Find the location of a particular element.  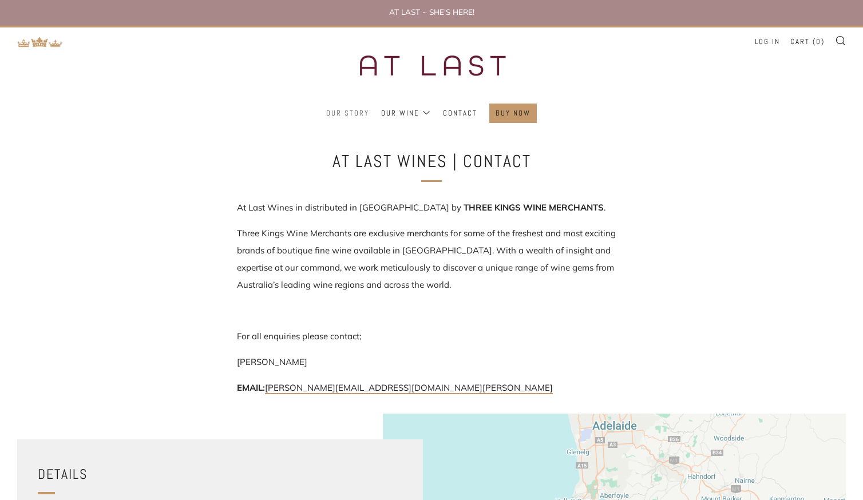

h3: Details is located at coordinates (220, 474).